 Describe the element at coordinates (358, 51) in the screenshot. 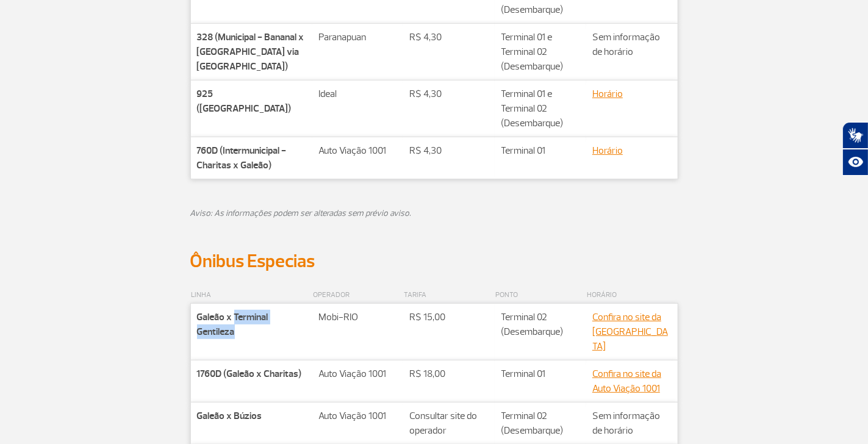

I see `td: Paranapuan` at that location.